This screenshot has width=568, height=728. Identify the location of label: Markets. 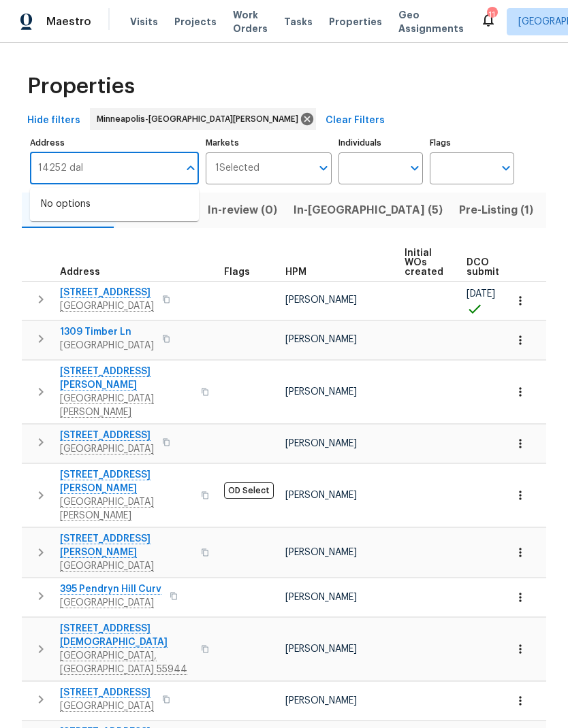
(269, 143).